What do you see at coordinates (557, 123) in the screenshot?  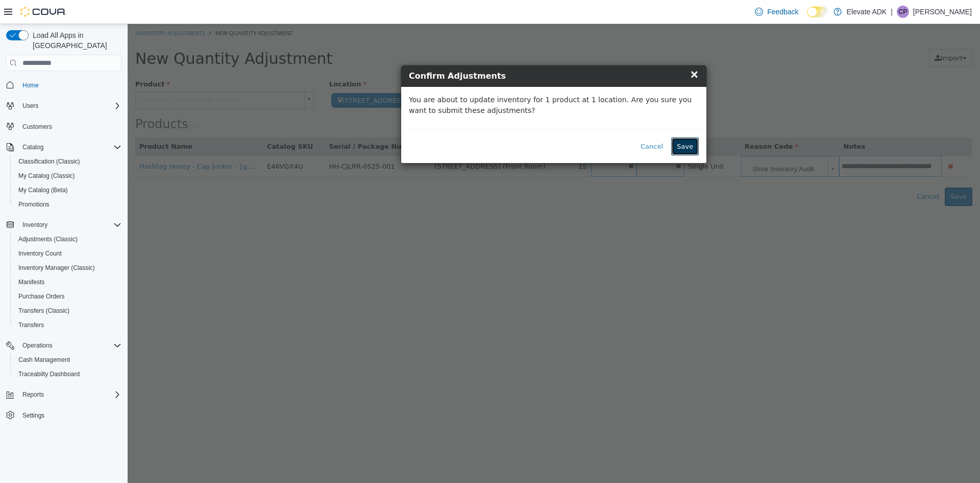 I see `button: Save` at bounding box center [557, 123].